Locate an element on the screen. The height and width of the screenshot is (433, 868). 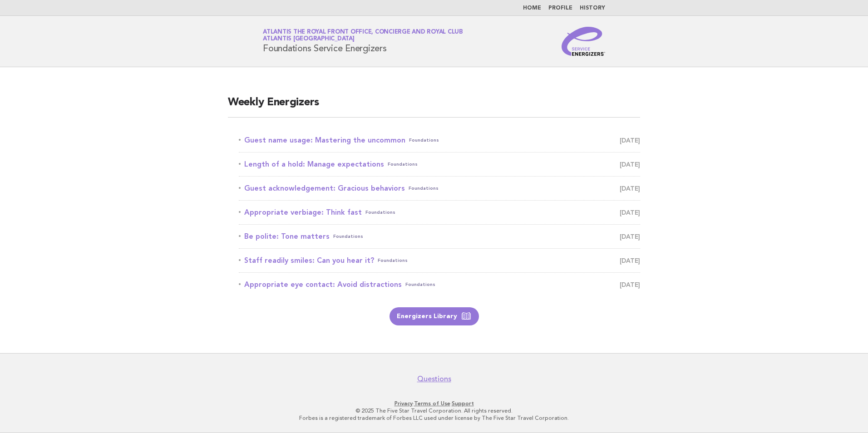
a: Home is located at coordinates (532, 8).